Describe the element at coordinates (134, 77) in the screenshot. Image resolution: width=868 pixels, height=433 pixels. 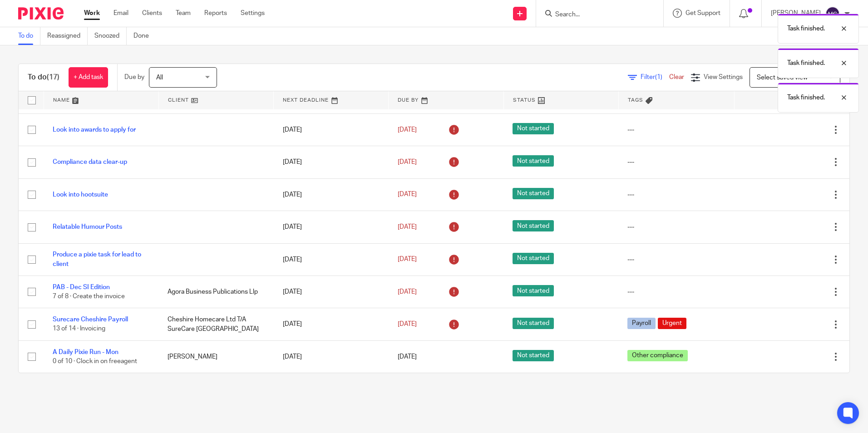
I see `p: Due by` at that location.